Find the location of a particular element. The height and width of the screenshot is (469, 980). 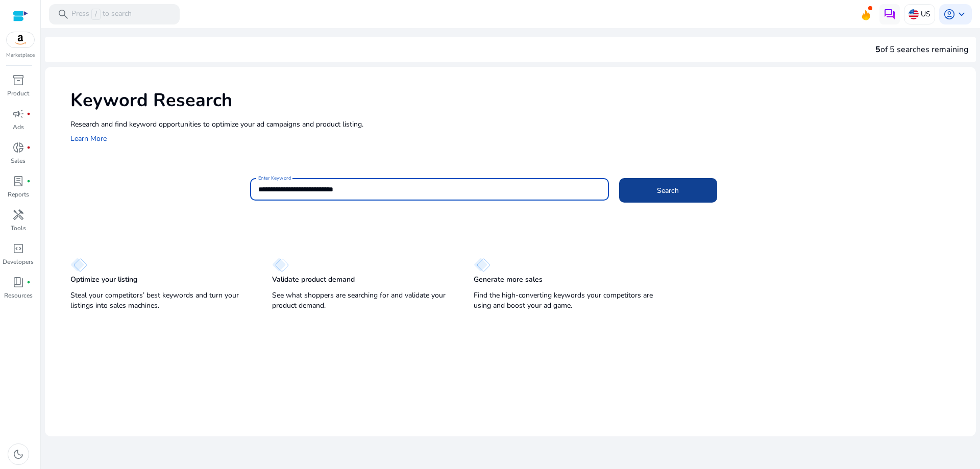

p: Sales is located at coordinates (18, 161).